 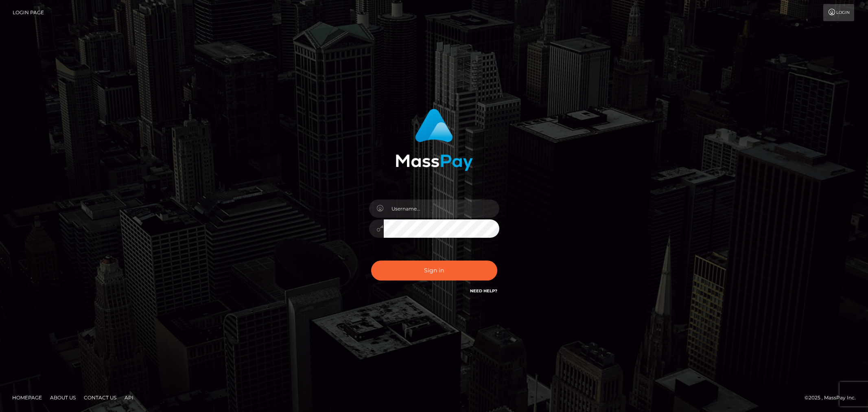 I want to click on input: Username..., so click(x=442, y=209).